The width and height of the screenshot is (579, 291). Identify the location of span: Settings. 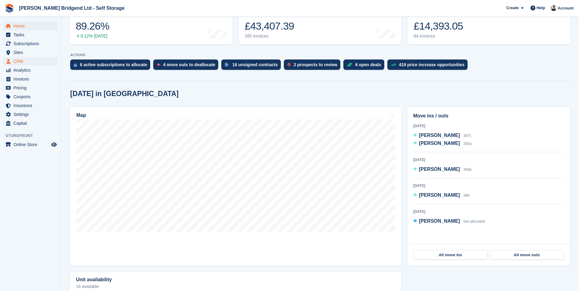
(32, 115).